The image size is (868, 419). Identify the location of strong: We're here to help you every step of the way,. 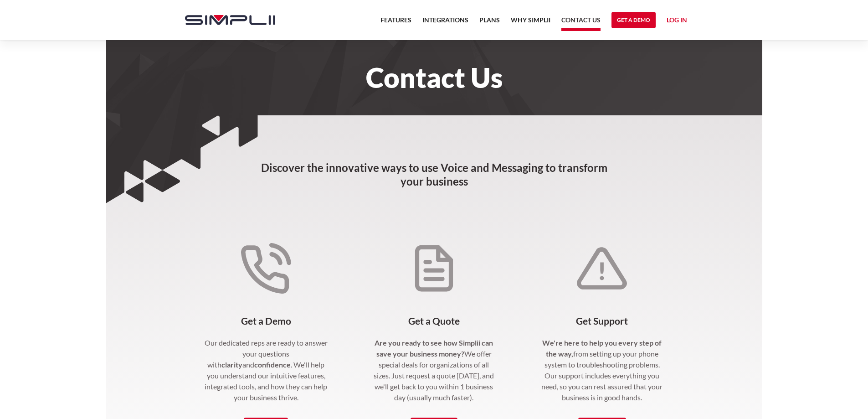
(602, 348).